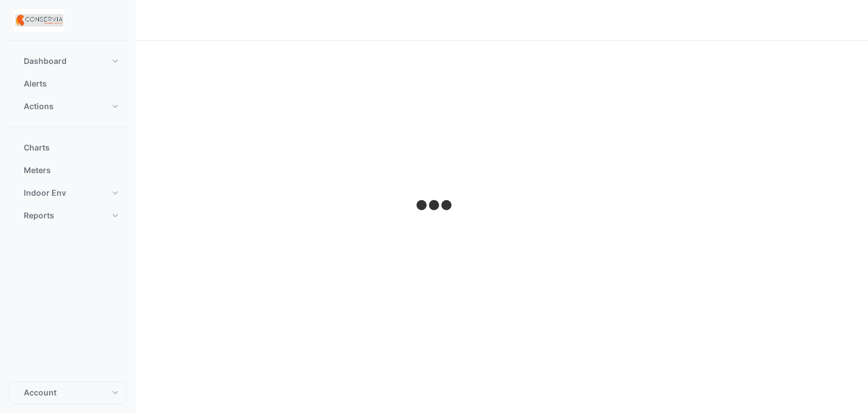 Image resolution: width=868 pixels, height=413 pixels. What do you see at coordinates (68, 193) in the screenshot?
I see `button: Indoor Env` at bounding box center [68, 193].